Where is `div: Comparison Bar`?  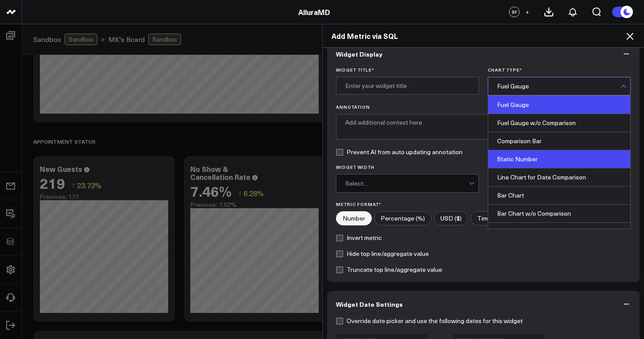
div: Comparison Bar is located at coordinates (559, 141).